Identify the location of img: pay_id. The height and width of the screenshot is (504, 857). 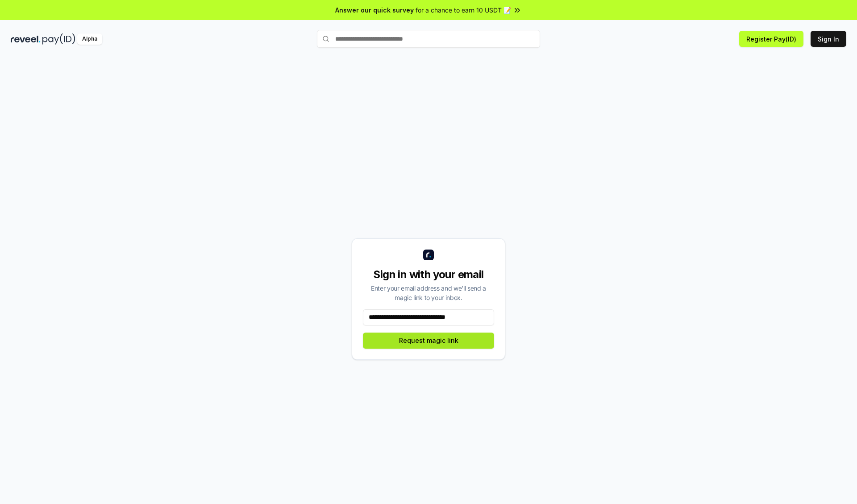
(59, 39).